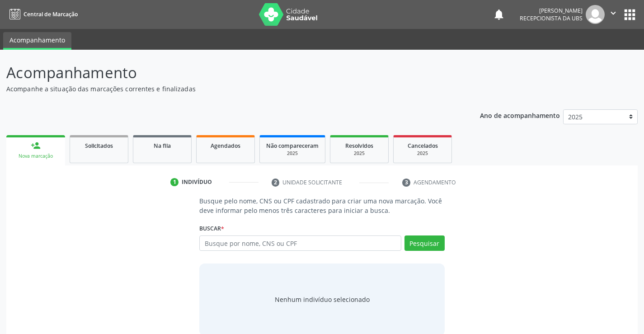 The image size is (644, 334). What do you see at coordinates (228, 73) in the screenshot?
I see `p: Acompanhamento` at bounding box center [228, 73].